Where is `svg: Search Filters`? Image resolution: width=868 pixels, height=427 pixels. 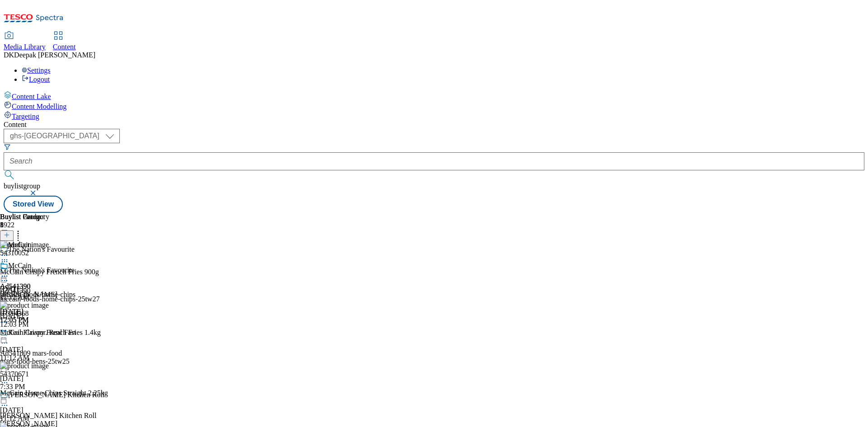 svg: Search Filters is located at coordinates (7, 147).